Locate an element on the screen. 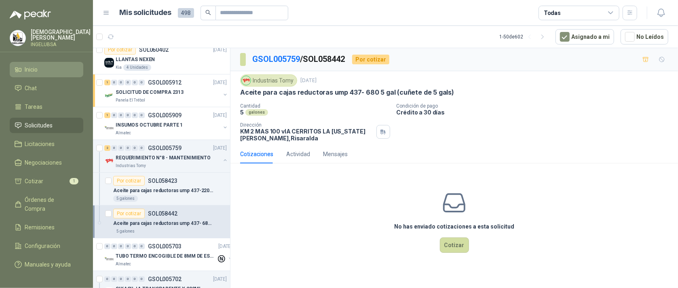 The width and height of the screenshot is (678, 288). span: search is located at coordinates (208, 13).